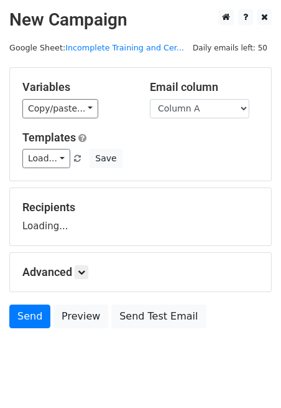  What do you see at coordinates (49, 137) in the screenshot?
I see `a: Templates` at bounding box center [49, 137].